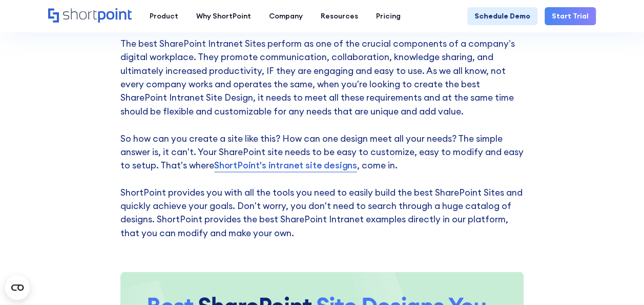  Describe the element at coordinates (340, 16) in the screenshot. I see `a: Resources` at that location.